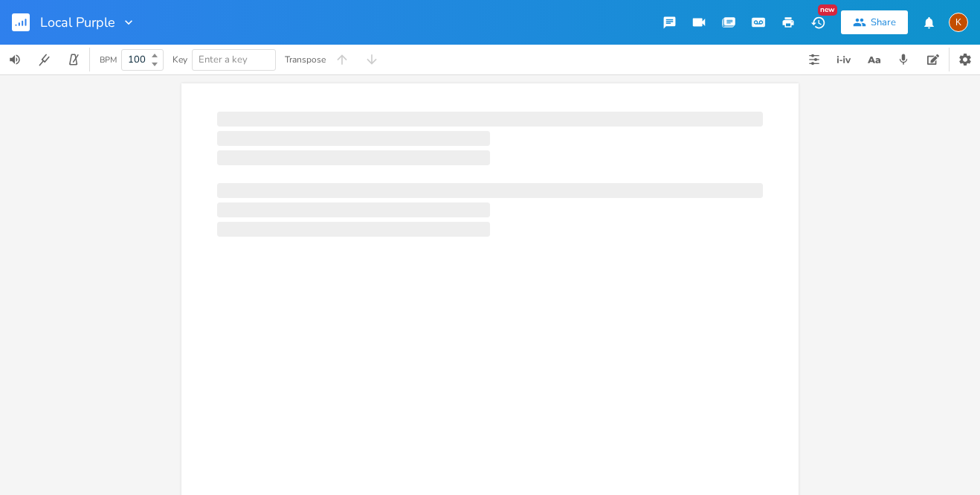  What do you see at coordinates (875, 23) in the screenshot?
I see `button: Share` at bounding box center [875, 23].